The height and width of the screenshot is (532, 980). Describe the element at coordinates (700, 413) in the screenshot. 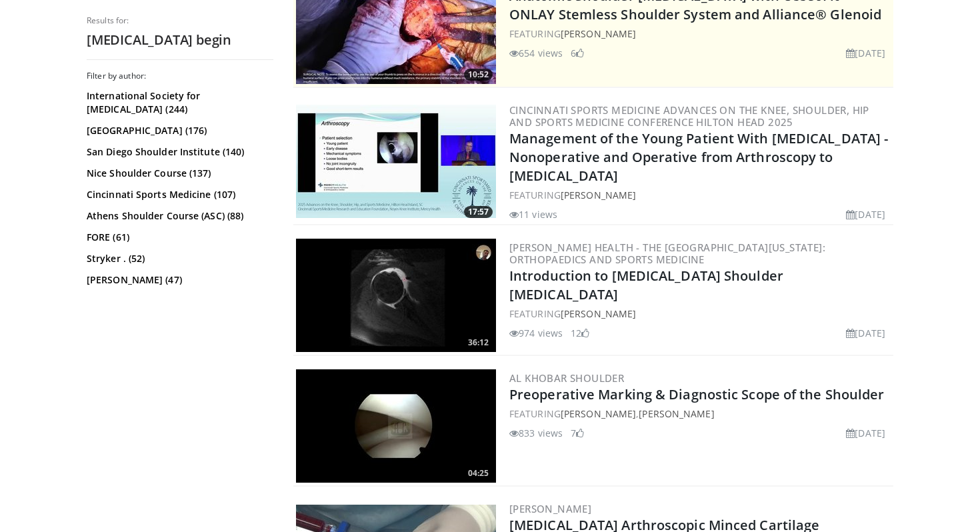

I see `div: FEATURING ,` at that location.